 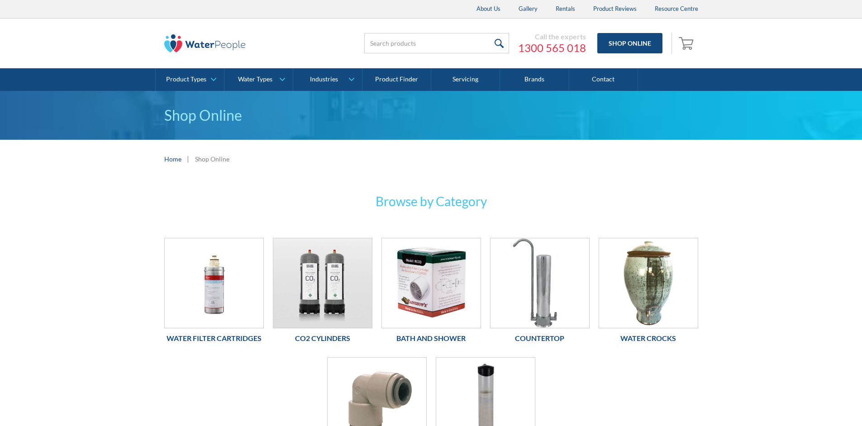 What do you see at coordinates (466, 80) in the screenshot?
I see `a: Servicing` at bounding box center [466, 80].